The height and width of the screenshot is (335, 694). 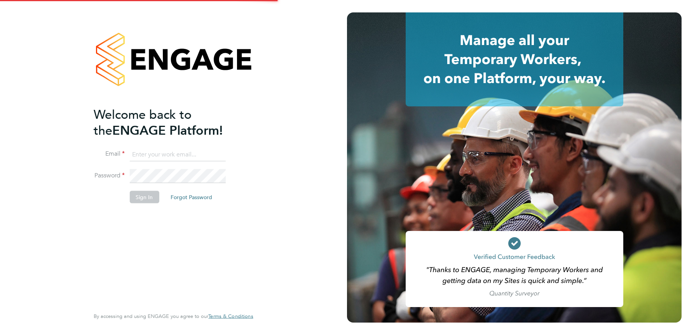 I want to click on h2: ENGAGE Platform!, so click(x=169, y=122).